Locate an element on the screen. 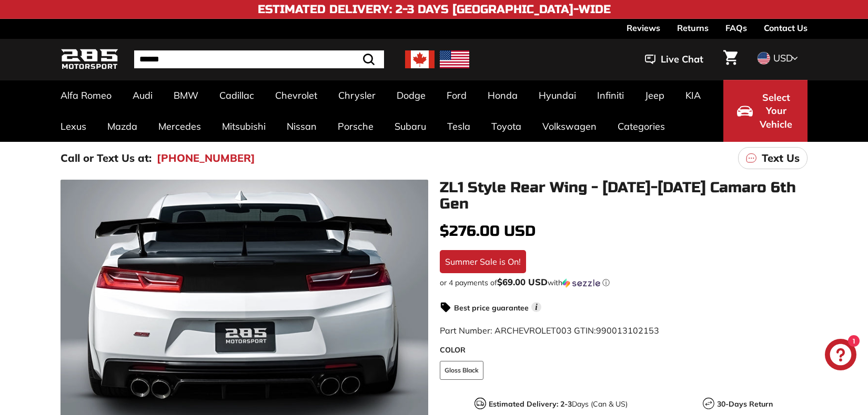 This screenshot has width=868, height=415. a: Audi is located at coordinates (143, 95).